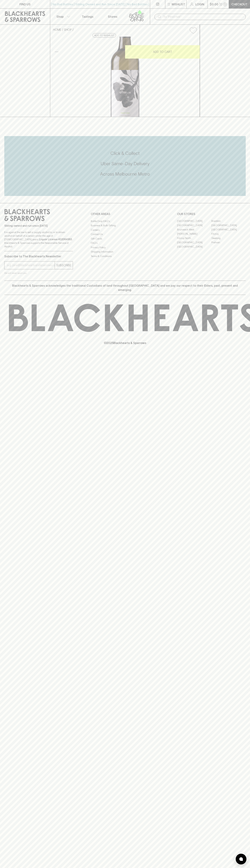 This screenshot has width=250, height=868. I want to click on a: Prahran, so click(229, 243).